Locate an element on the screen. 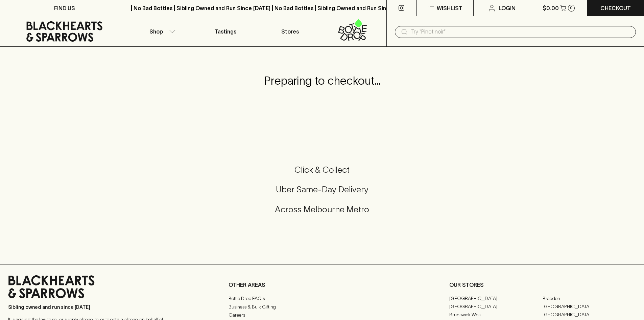 The image size is (644, 320). p: FIND US is located at coordinates (65, 8).